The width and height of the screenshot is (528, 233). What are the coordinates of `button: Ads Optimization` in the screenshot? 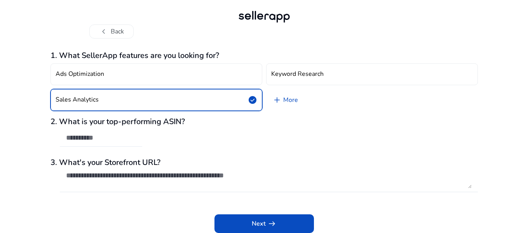 It's located at (156, 74).